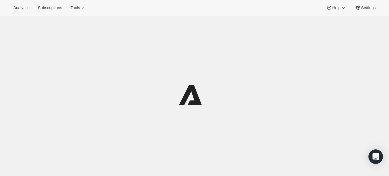  What do you see at coordinates (336, 8) in the screenshot?
I see `span: Help` at bounding box center [336, 8].